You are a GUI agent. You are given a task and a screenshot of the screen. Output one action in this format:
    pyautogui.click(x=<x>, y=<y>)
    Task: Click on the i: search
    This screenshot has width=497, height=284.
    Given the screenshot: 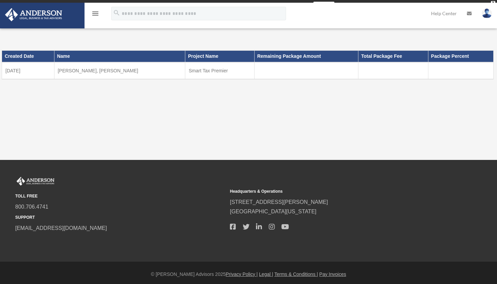 What is the action you would take?
    pyautogui.click(x=117, y=13)
    